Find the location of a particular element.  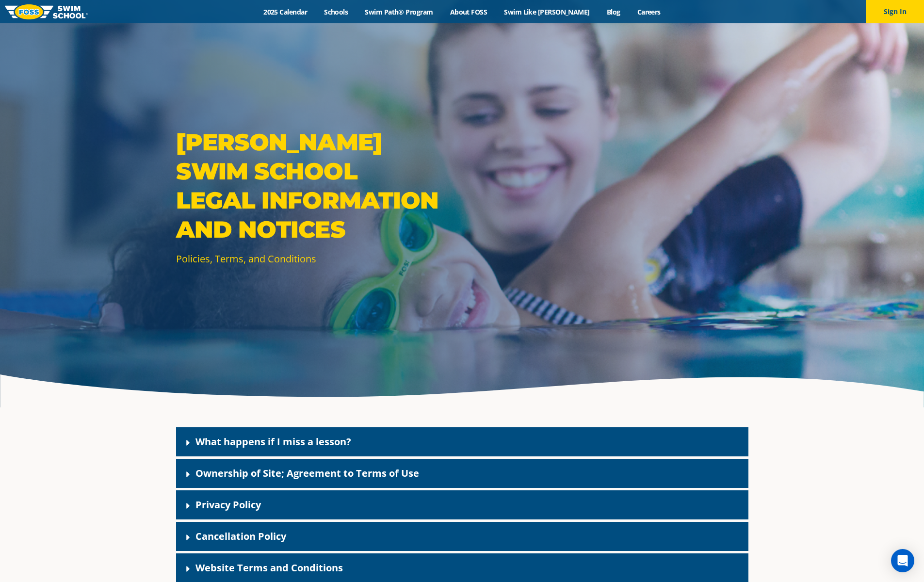

div: Open Intercom Messenger is located at coordinates (903, 561).